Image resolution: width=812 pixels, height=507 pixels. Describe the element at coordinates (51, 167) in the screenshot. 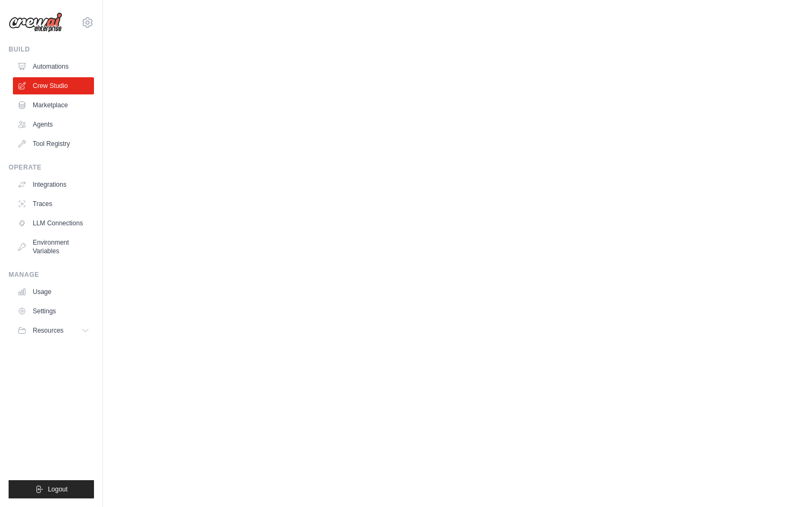

I see `div: Operate` at that location.